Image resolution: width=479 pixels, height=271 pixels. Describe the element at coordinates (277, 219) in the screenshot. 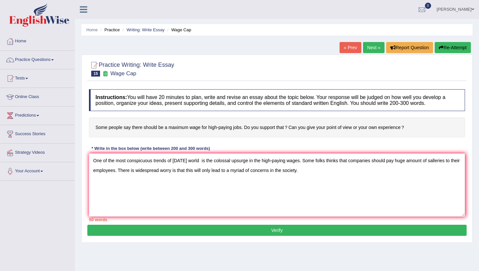

I see `div: 50 words` at that location.